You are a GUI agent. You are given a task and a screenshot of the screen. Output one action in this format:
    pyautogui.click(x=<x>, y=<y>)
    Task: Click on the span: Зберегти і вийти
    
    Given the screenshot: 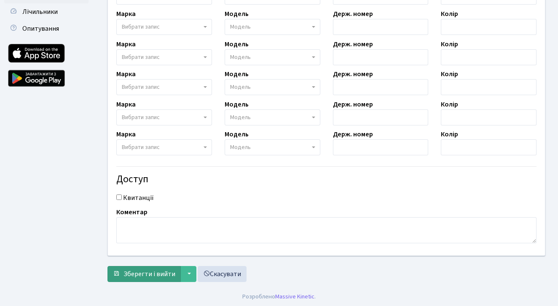 What is the action you would take?
    pyautogui.click(x=149, y=274)
    